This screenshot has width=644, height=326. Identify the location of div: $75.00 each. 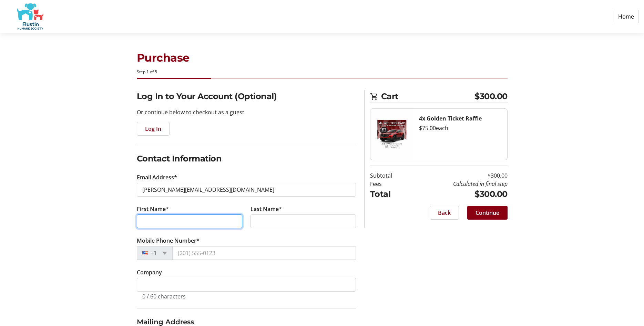
(461, 128).